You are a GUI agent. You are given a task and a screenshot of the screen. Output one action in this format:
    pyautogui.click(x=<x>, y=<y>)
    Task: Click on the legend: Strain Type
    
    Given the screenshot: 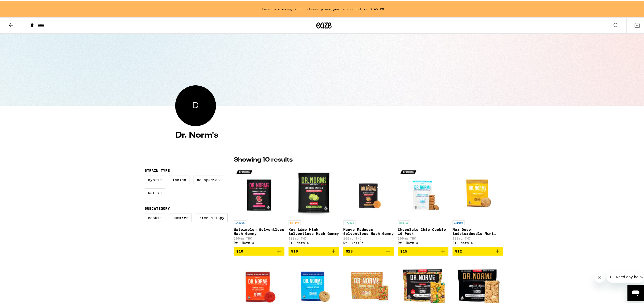 What is the action you would take?
    pyautogui.click(x=157, y=170)
    